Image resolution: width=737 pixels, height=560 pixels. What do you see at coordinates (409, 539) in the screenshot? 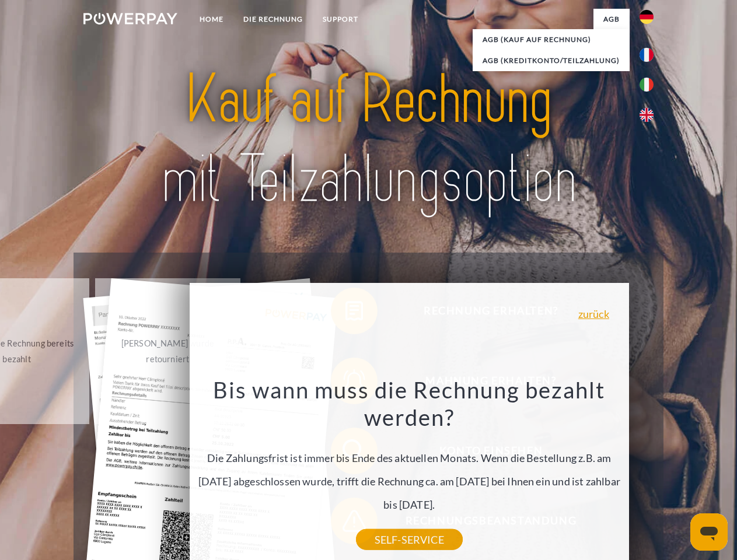
I see `a: SELF-SERVICE` at bounding box center [409, 539].